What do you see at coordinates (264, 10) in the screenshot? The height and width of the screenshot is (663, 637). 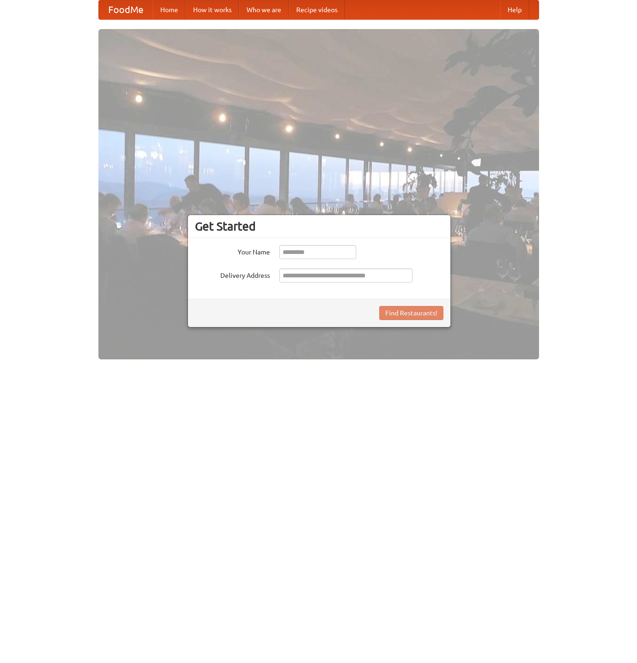 I see `a: Who we are` at bounding box center [264, 10].